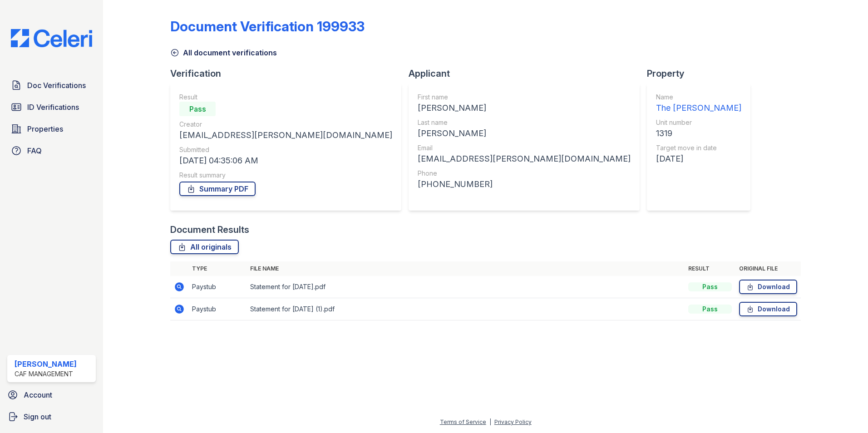 This screenshot has height=433, width=868. Describe the element at coordinates (699, 133) in the screenshot. I see `div: 1319` at that location.